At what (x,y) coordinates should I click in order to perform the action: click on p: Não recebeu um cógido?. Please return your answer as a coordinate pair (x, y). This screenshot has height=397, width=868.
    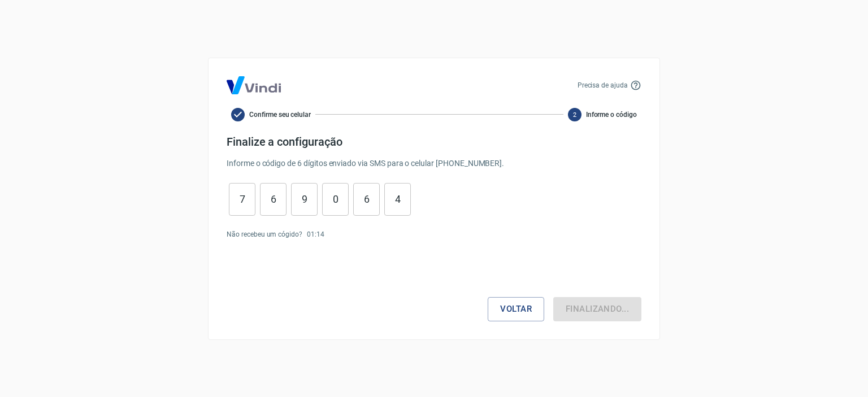
    Looking at the image, I should click on (265, 234).